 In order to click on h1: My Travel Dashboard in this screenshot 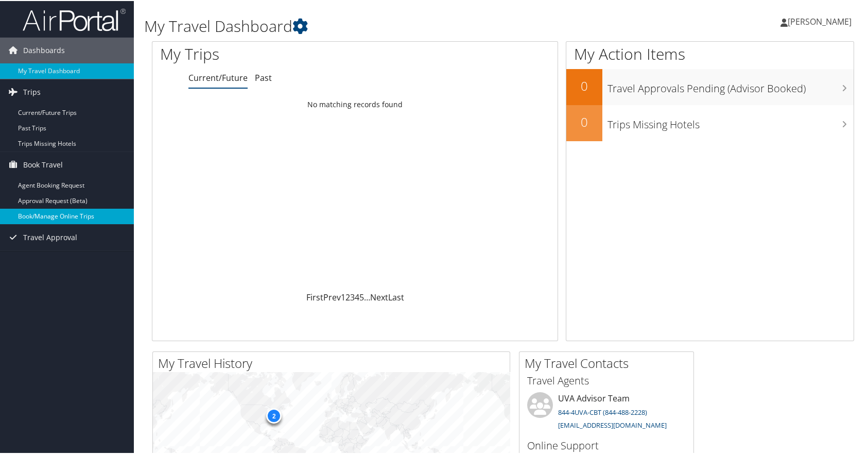, I will do `click(383, 26)`.